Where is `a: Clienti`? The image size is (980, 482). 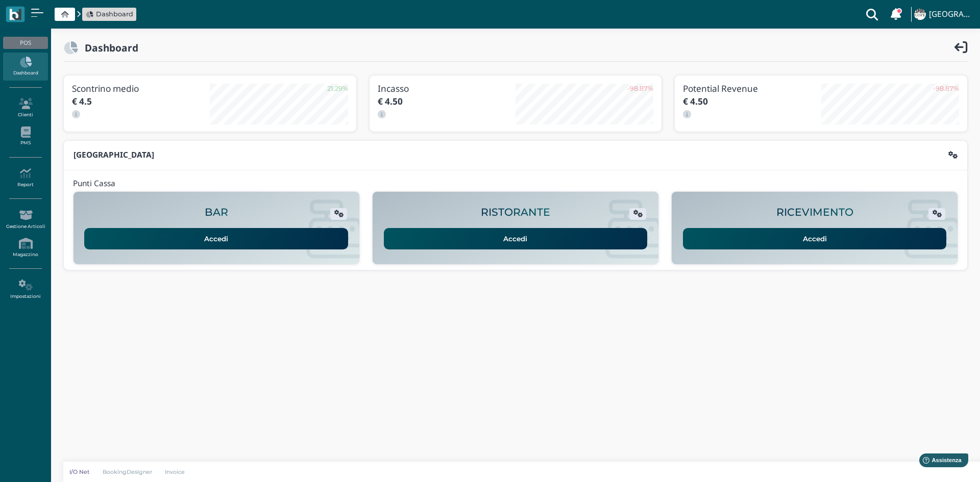 a: Clienti is located at coordinates (25, 108).